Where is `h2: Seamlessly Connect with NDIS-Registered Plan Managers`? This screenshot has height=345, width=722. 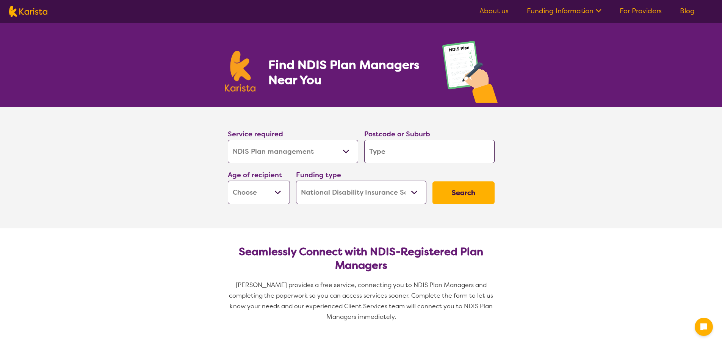
h2: Seamlessly Connect with NDIS-Registered Plan Managers is located at coordinates (361, 259).